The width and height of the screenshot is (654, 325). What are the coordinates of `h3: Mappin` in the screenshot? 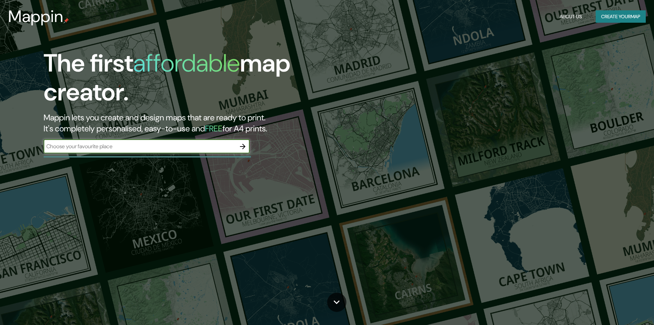 It's located at (36, 16).